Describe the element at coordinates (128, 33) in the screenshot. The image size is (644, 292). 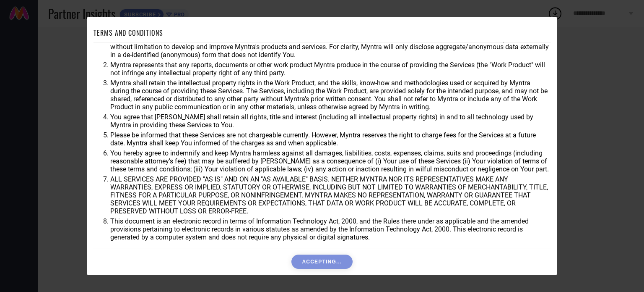
I see `h1: TERMS AND CONDITIONS` at that location.